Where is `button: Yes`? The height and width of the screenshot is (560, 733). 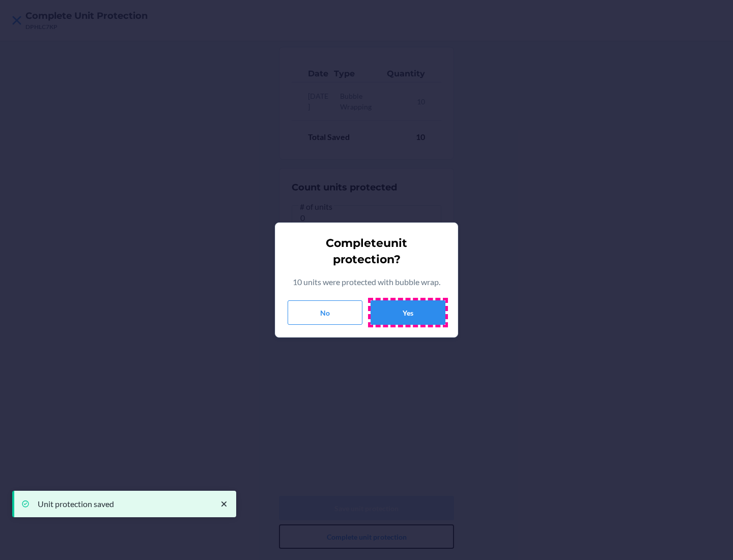 button: Yes is located at coordinates (408, 313).